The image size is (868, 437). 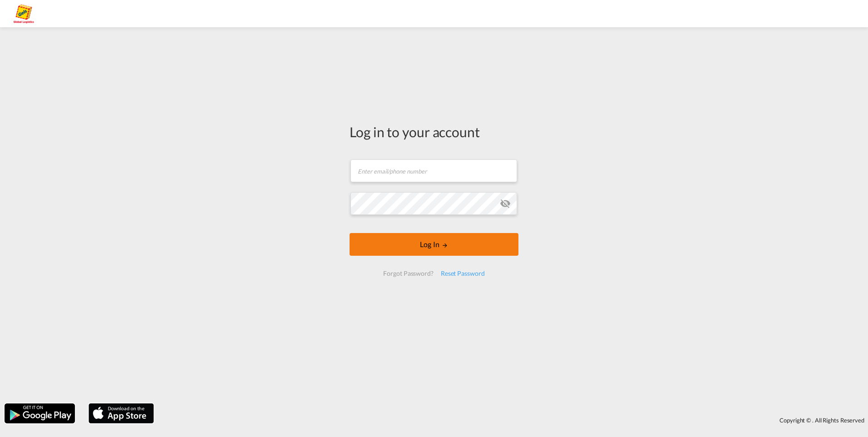 I want to click on img: apple.png, so click(x=121, y=414).